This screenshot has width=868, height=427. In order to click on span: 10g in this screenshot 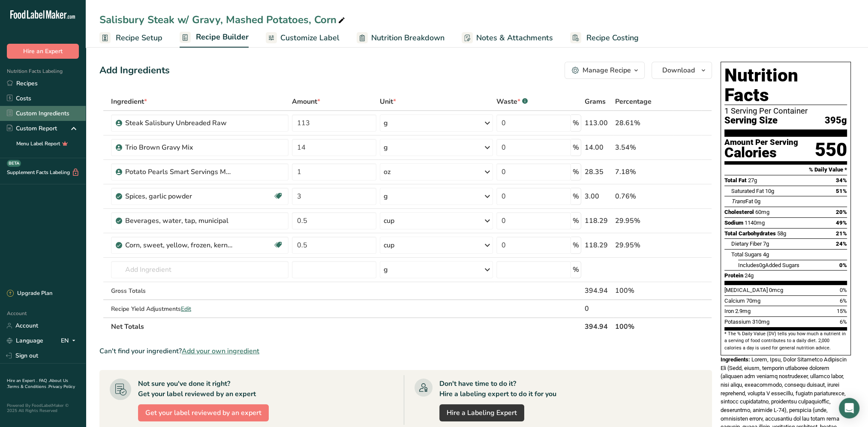, I will do `click(770, 191)`.